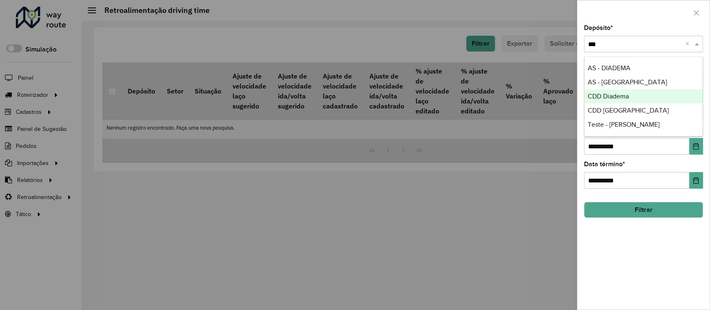 This screenshot has width=710, height=310. What do you see at coordinates (599, 28) in the screenshot?
I see `label: Depósito` at bounding box center [599, 28].